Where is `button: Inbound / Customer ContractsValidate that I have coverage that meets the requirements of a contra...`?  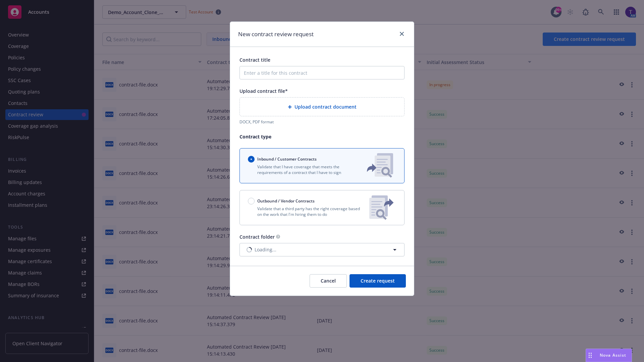 button: Inbound / Customer ContractsValidate that I have coverage that meets the requirements of a contra... is located at coordinates (322, 166).